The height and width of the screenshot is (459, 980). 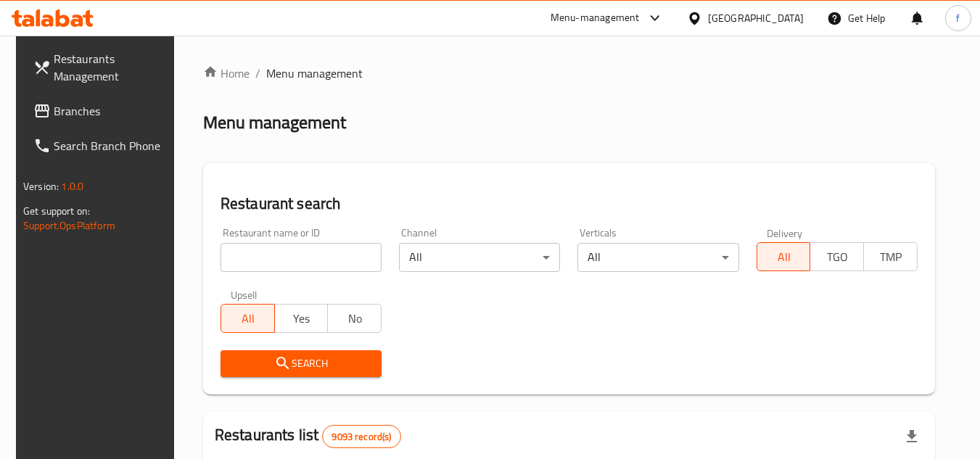 I want to click on div: Total records count, so click(x=361, y=436).